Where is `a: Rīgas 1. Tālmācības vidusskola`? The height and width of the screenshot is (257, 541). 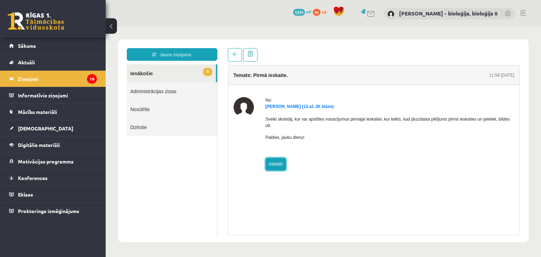 a: Rīgas 1. Tālmācības vidusskola is located at coordinates (36, 21).